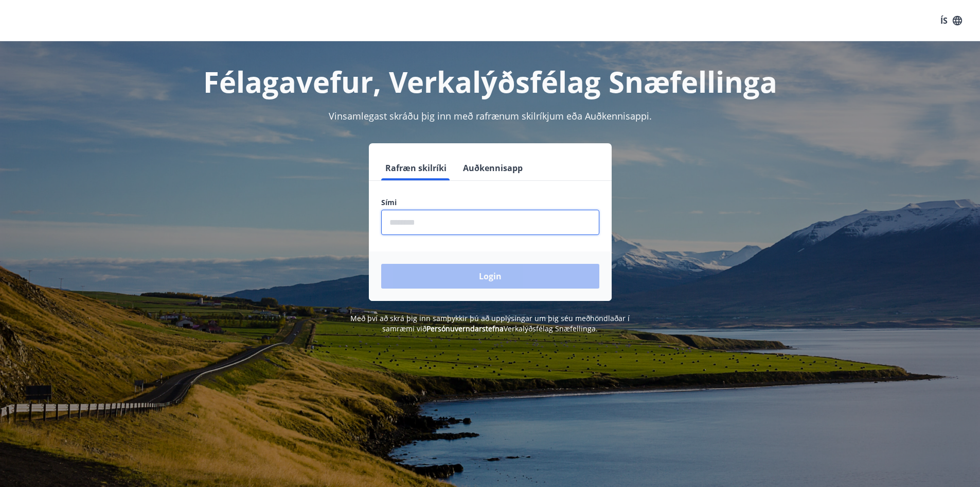 This screenshot has height=487, width=980. I want to click on button: Auðkennisapp, so click(493, 168).